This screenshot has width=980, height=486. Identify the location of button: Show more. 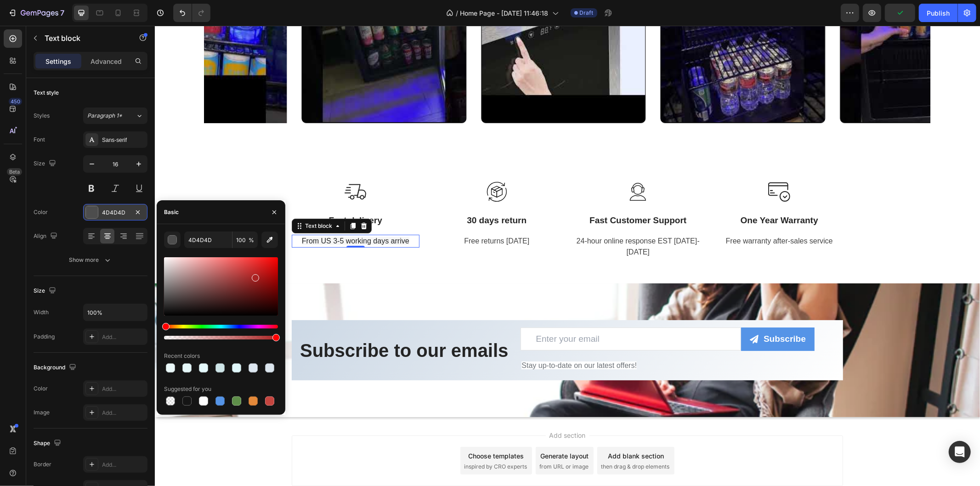
(91, 260).